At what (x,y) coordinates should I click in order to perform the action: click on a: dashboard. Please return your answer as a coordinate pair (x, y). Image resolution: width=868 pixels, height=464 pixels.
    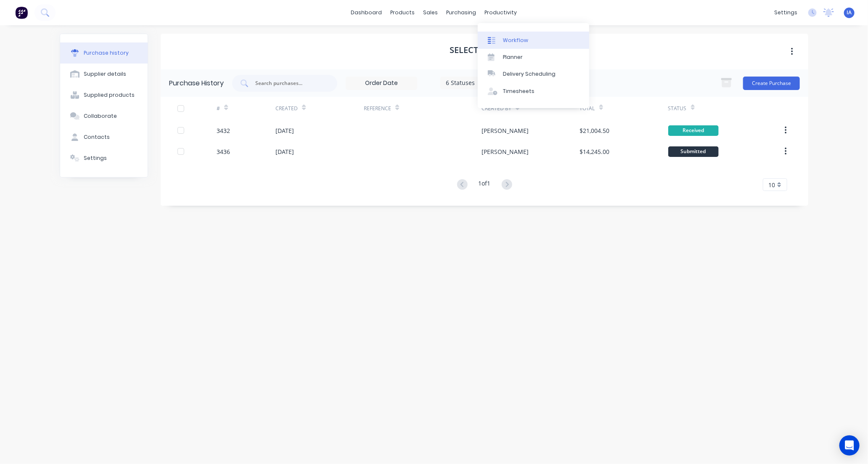
    Looking at the image, I should click on (367, 13).